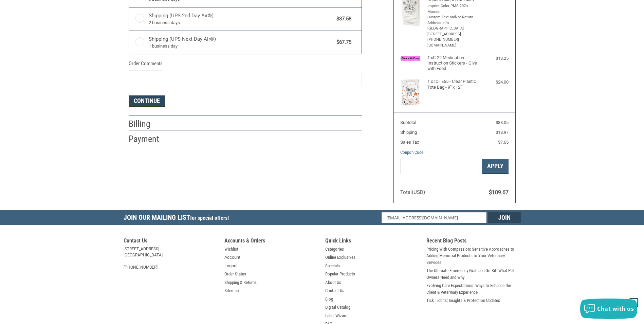 This screenshot has height=324, width=644. Describe the element at coordinates (241, 43) in the screenshot. I see `span: Shipping (UPS Next Day Air®)` at that location.